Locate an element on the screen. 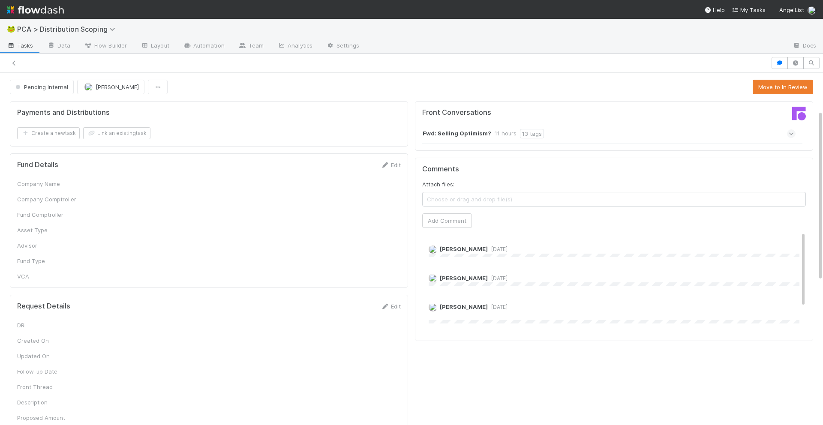 This screenshot has width=823, height=425. div: Asset Type is located at coordinates (49, 230).